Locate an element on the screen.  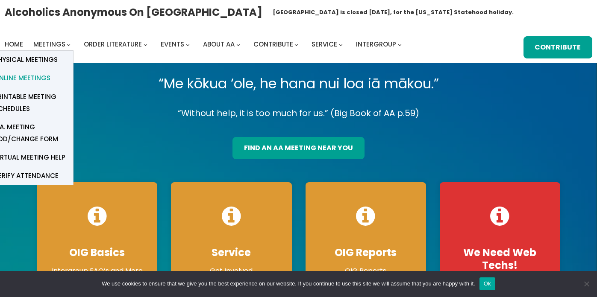
a: find an aa meeting near you is located at coordinates (298, 148).